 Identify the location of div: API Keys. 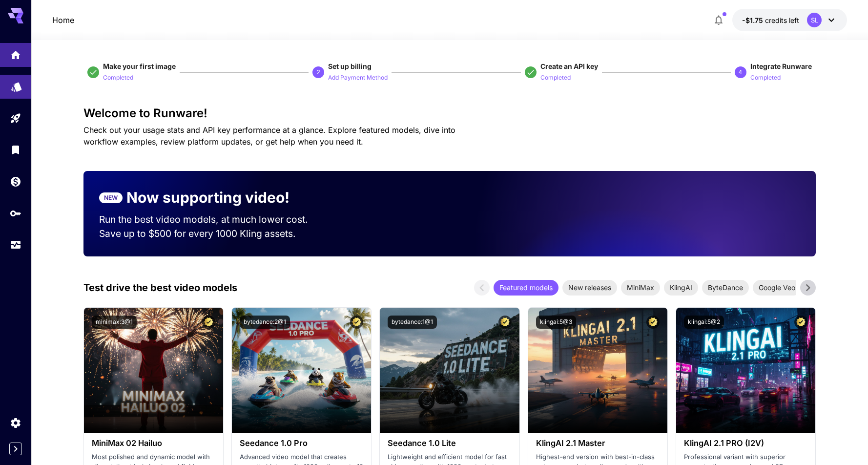
(16, 210).